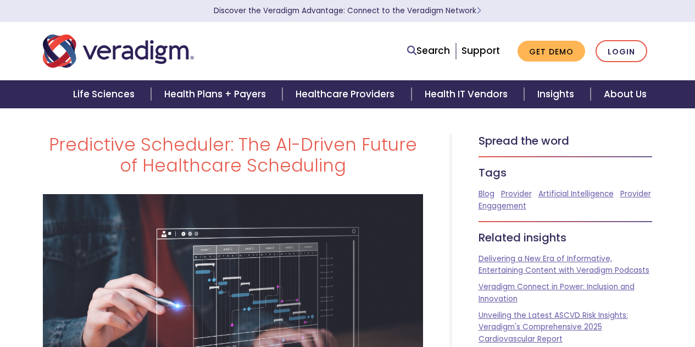  I want to click on span: Learn More, so click(478, 10).